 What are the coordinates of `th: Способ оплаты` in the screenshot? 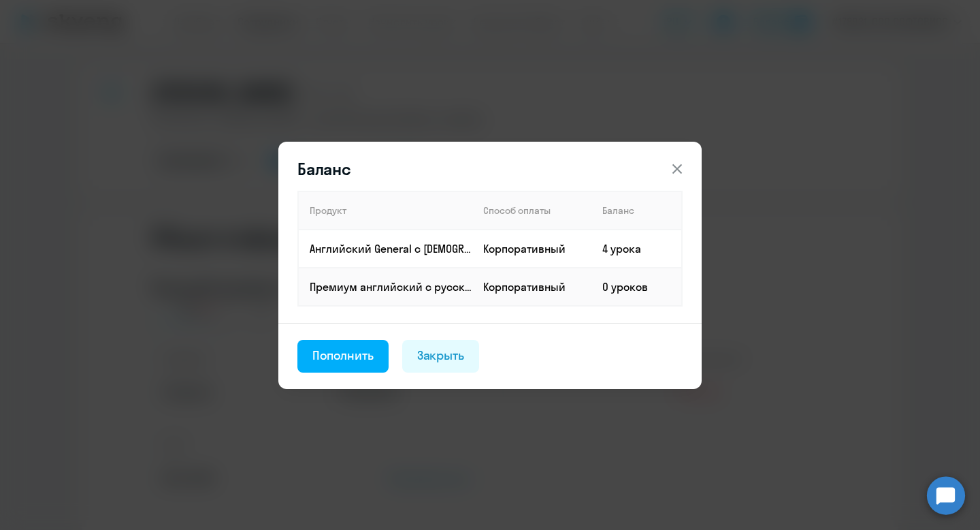 It's located at (532, 210).